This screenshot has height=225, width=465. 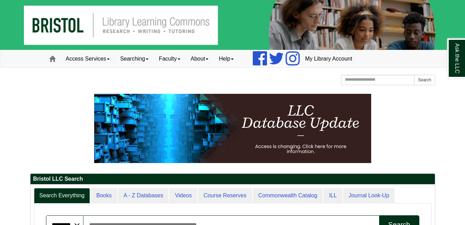 What do you see at coordinates (233, 179) in the screenshot?
I see `h2: Bristol LLC Search` at bounding box center [233, 179].